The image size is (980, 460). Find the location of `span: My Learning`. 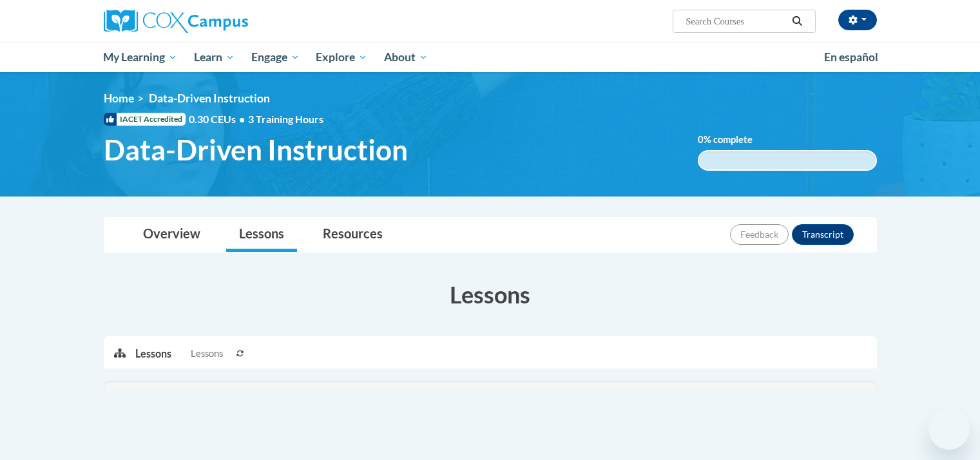

span: My Learning is located at coordinates (139, 58).